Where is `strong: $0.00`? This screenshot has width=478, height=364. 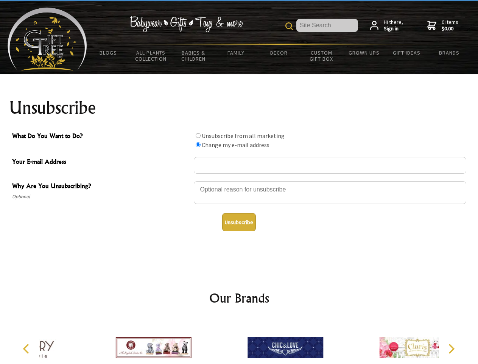
strong: $0.00 is located at coordinates (450, 29).